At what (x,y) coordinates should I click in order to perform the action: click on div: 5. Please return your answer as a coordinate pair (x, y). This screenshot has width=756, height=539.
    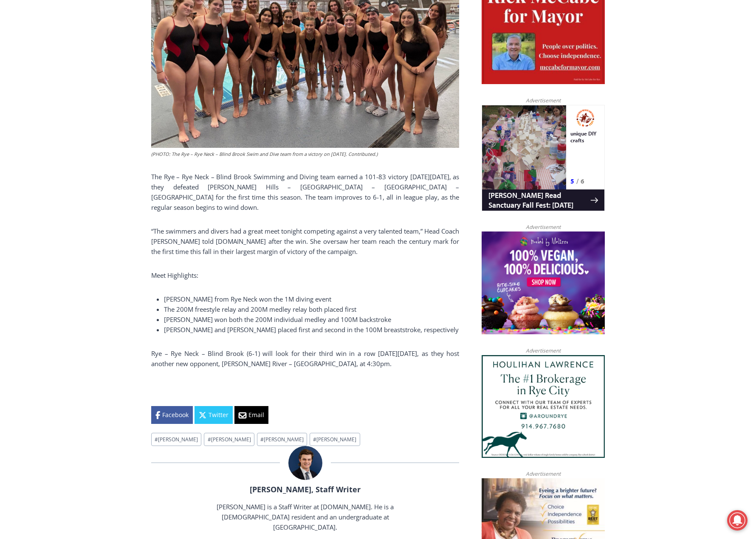
    Looking at the image, I should click on (91, 76).